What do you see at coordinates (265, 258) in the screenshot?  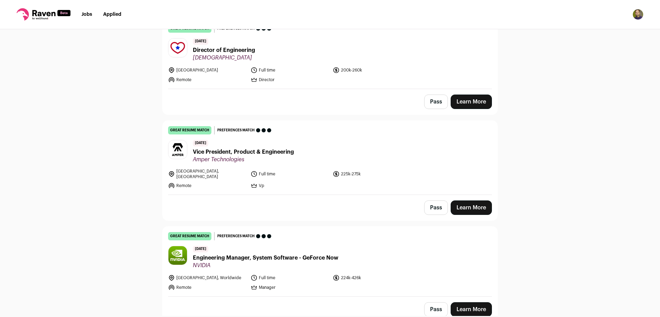 I see `span: Engineering Manager, System Software - GeForce Now` at bounding box center [265, 258].